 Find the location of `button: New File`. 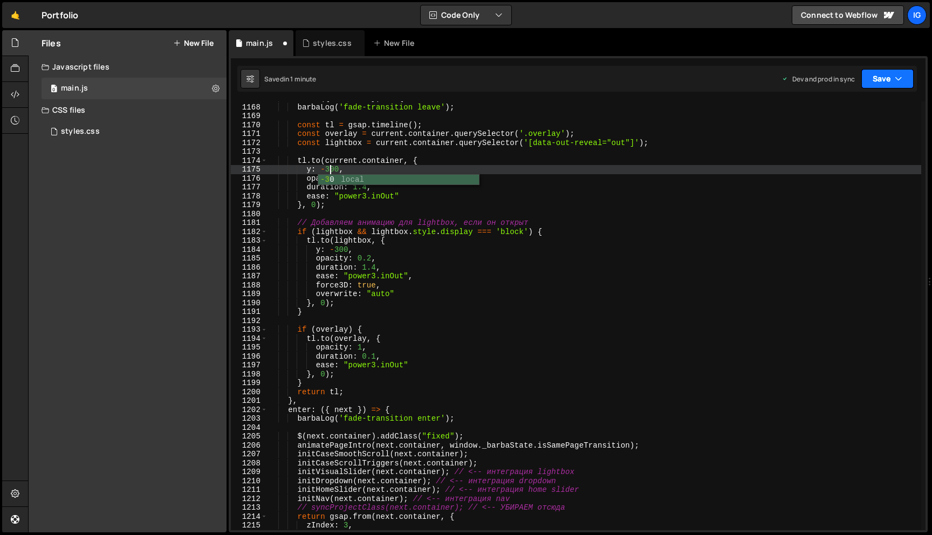

button: New File is located at coordinates (193, 43).